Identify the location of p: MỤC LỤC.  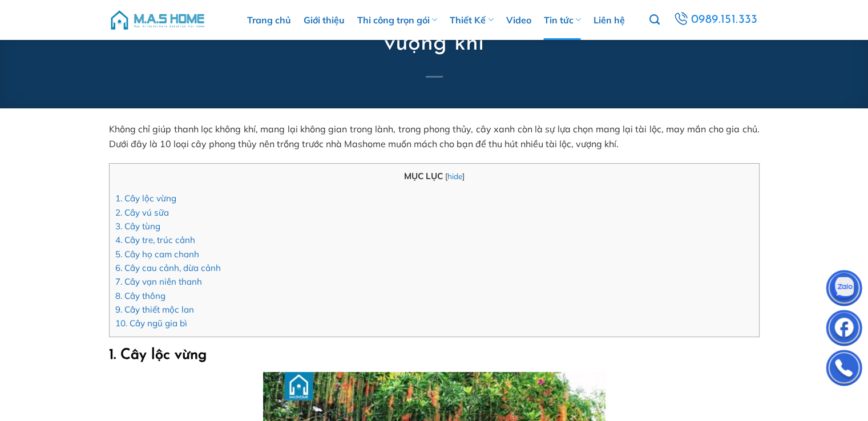
(434, 176).